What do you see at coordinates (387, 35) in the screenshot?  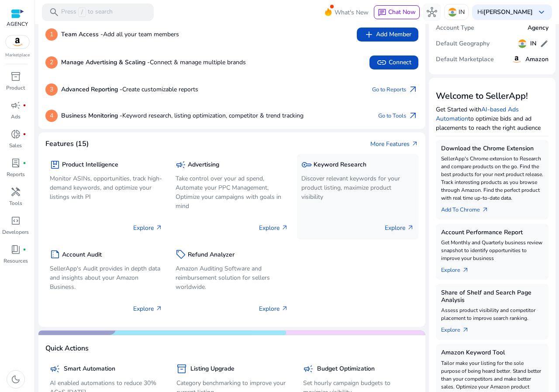 I see `button: addAdd Member` at bounding box center [387, 35].